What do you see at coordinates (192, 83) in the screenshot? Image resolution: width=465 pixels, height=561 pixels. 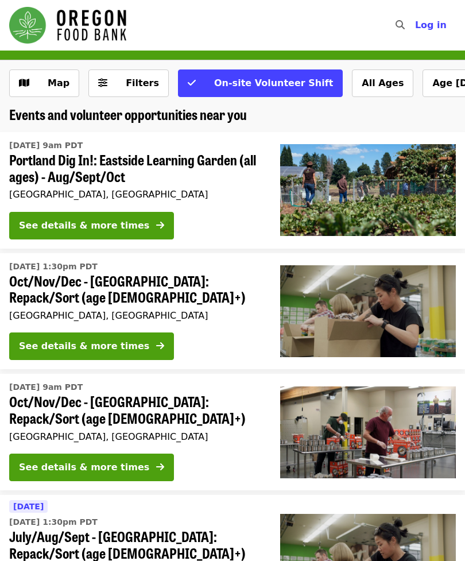 I see `i: check icon` at bounding box center [192, 83].